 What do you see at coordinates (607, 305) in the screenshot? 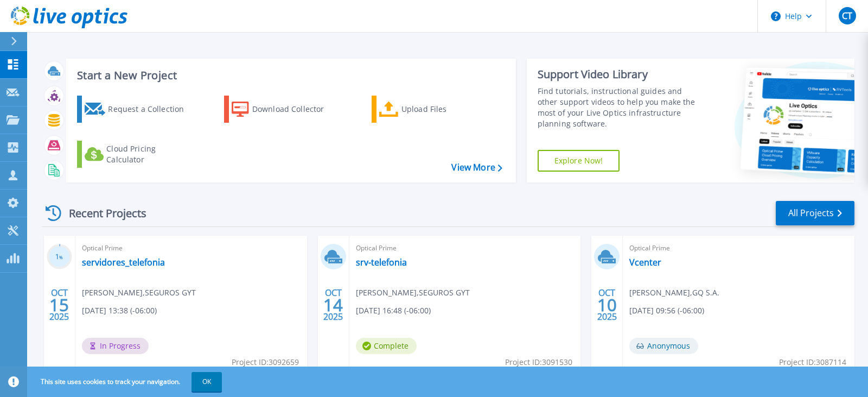
I see `span: 10` at bounding box center [607, 305].